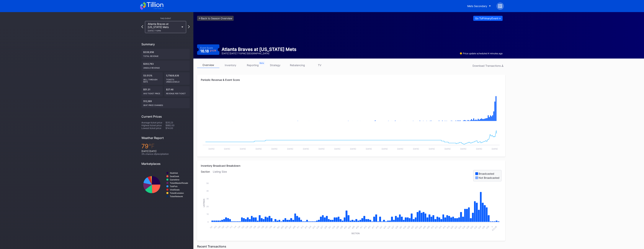 The image size is (644, 249). Describe the element at coordinates (208, 51) in the screenshot. I see `div: 16.18` at that location.